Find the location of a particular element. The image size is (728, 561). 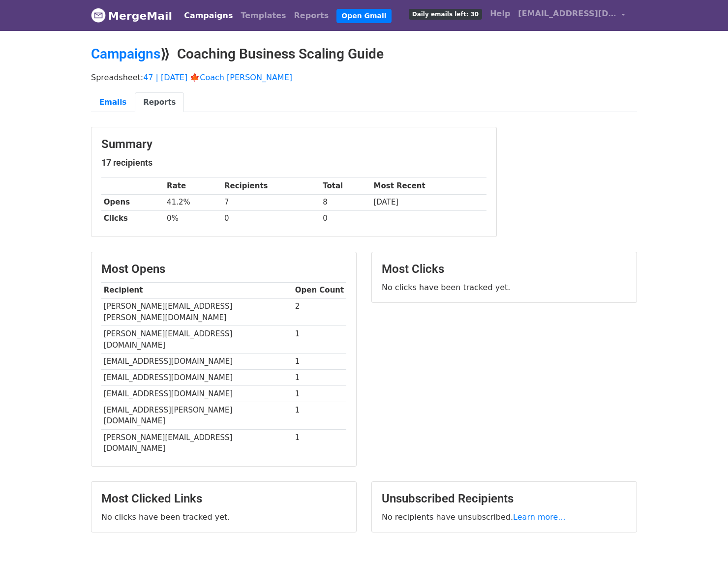

td: 2 is located at coordinates (320, 313).